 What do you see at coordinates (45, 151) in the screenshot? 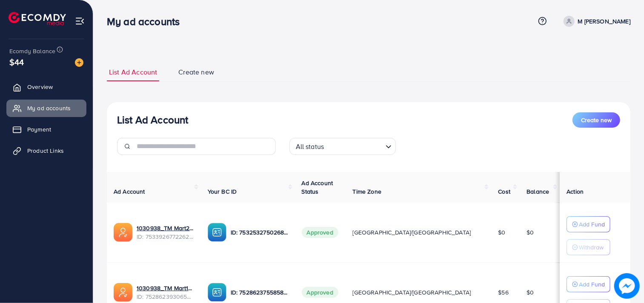
I see `span: Product Links` at bounding box center [45, 151].